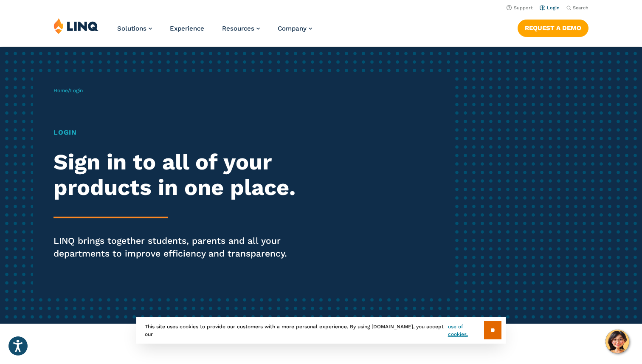 The image size is (642, 364). What do you see at coordinates (131, 29) in the screenshot?
I see `span: Solutions` at bounding box center [131, 29].